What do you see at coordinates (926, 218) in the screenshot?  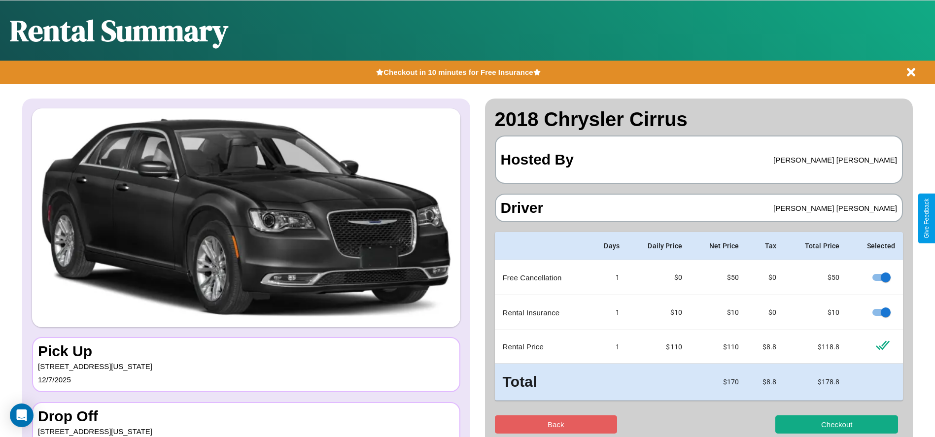 I see `div: Give Feedback` at bounding box center [926, 218].